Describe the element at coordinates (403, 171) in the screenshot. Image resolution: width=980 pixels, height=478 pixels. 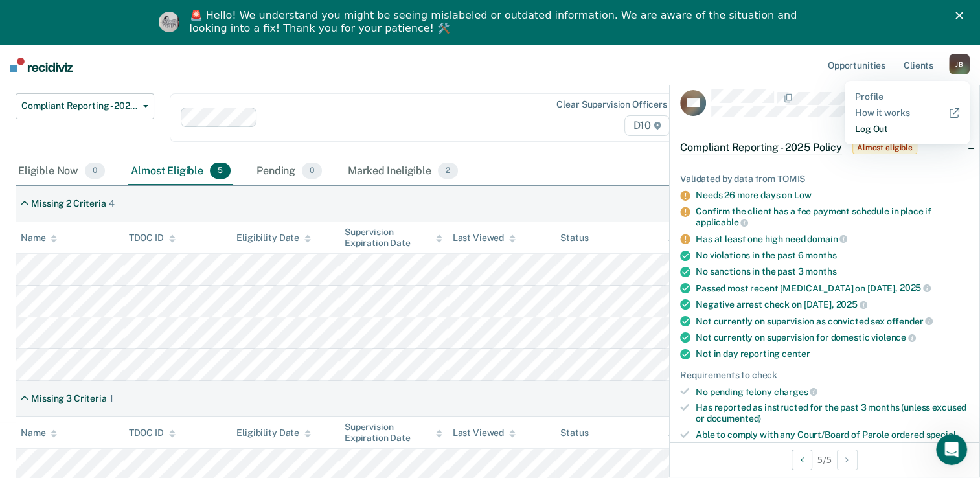
I see `div: Marked Ineligible` at that location.